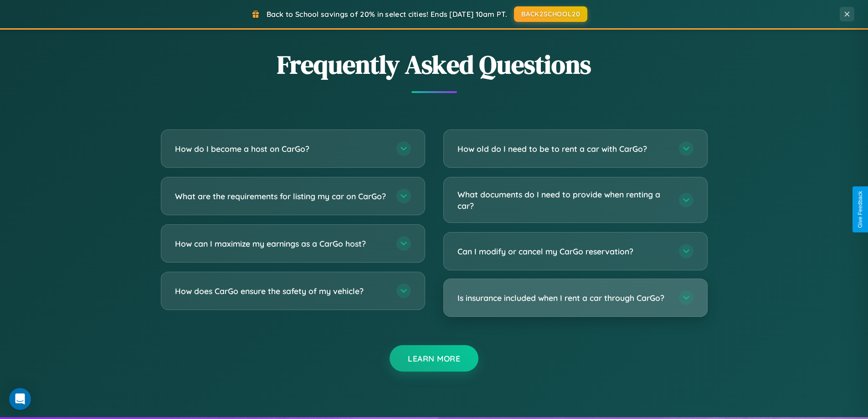 This screenshot has width=868, height=419. Describe the element at coordinates (564, 148) in the screenshot. I see `h3: How old do I need to be to rent a car with CarGo?` at that location.